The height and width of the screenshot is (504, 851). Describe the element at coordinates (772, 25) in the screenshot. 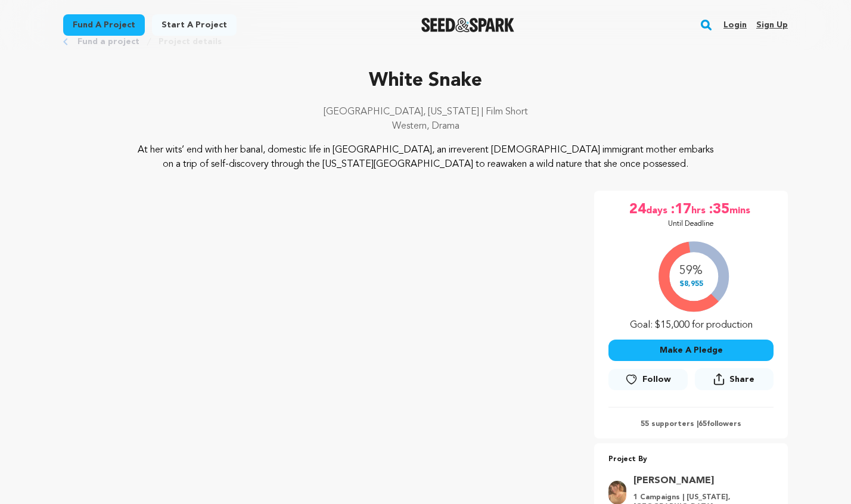

I see `a: Sign up` at that location.